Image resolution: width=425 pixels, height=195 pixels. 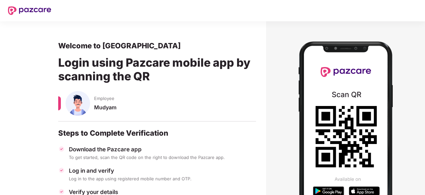 What do you see at coordinates (162, 178) in the screenshot?
I see `div: Log in to the app using registered mobile number and OTP.` at bounding box center [162, 178].